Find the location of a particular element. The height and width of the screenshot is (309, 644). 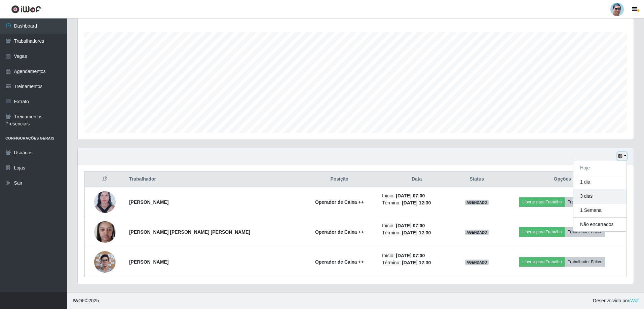

th: Data is located at coordinates (416, 179).